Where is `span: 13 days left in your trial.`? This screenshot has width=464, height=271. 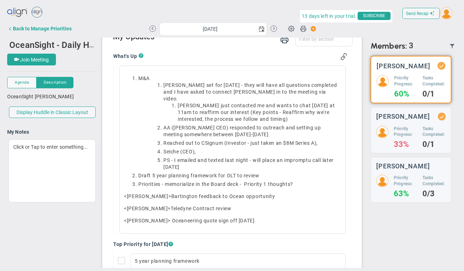
span: 13 days left in your trial. is located at coordinates (329, 16).